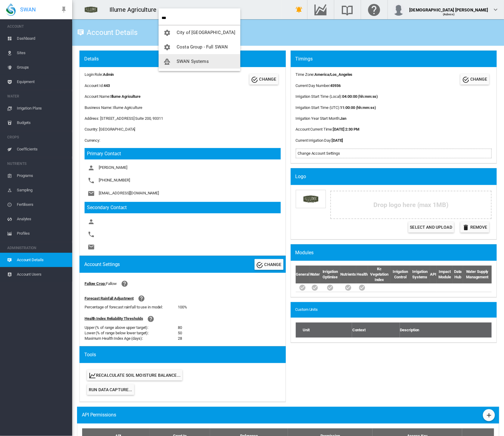 The image size is (504, 436). What do you see at coordinates (200, 61) in the screenshot?
I see `button: You have 'SysAdmin' permissions to SWAN Systems` at bounding box center [200, 61].